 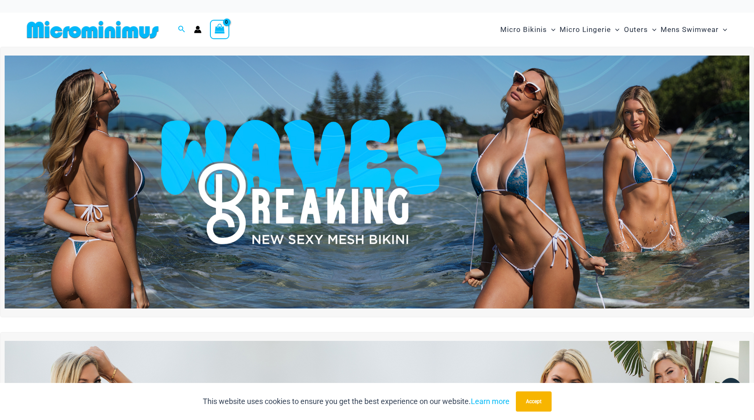 I want to click on span: Micro Lingerie, so click(x=586, y=29).